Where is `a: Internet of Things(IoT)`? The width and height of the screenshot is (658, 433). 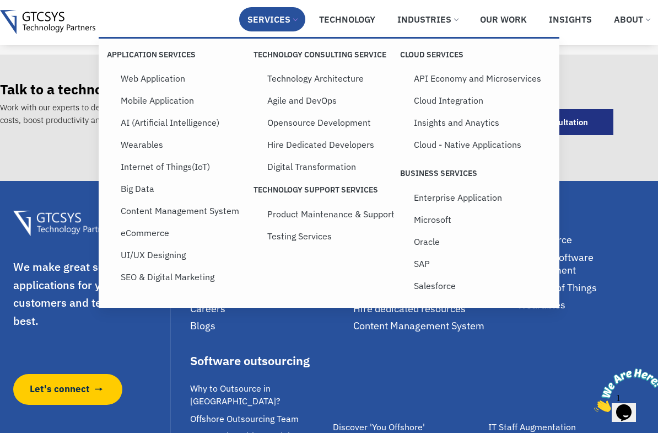
a: Internet of Things(IoT) is located at coordinates (186, 167).